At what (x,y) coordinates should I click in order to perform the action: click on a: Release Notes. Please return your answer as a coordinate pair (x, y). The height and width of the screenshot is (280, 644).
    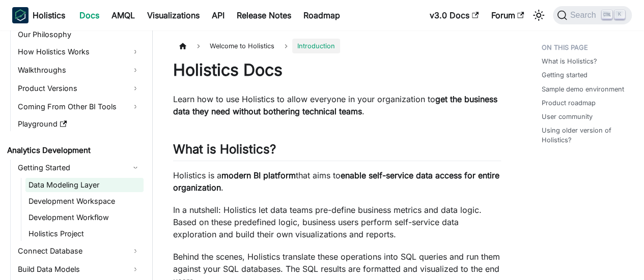
    Looking at the image, I should click on (263, 15).